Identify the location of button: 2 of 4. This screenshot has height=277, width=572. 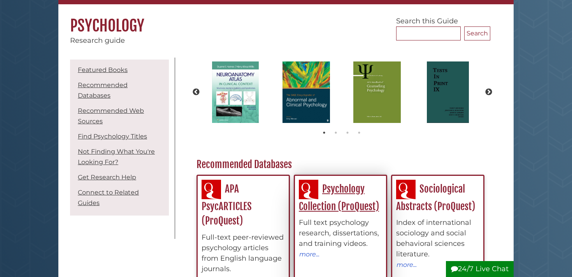
(336, 133).